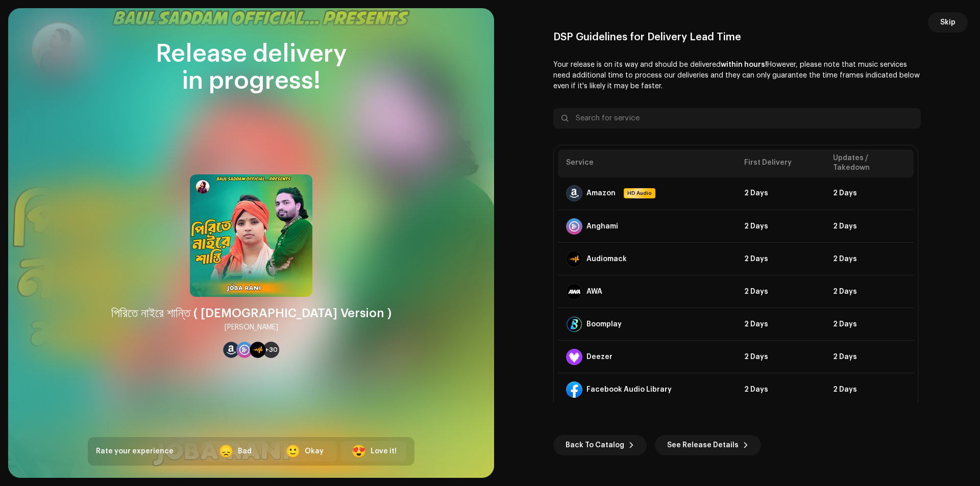 This screenshot has height=486, width=980. What do you see at coordinates (744, 65) in the screenshot?
I see `b: within hours!` at bounding box center [744, 65].